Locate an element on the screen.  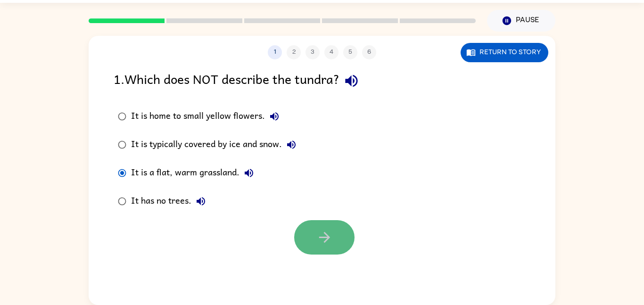
div: It is home to small yellow flowers. is located at coordinates (208, 116).